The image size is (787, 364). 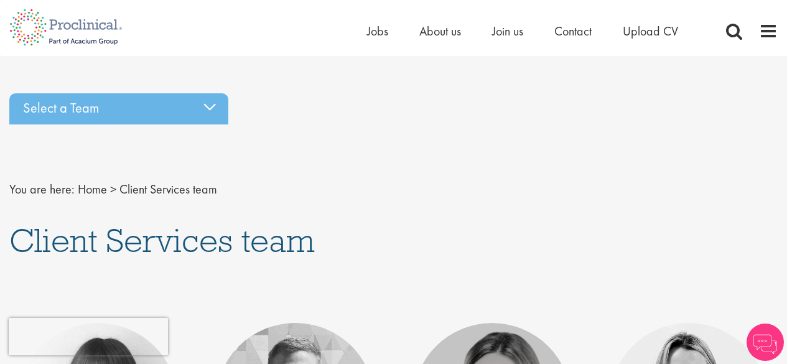 What do you see at coordinates (573, 31) in the screenshot?
I see `a: Contact` at bounding box center [573, 31].